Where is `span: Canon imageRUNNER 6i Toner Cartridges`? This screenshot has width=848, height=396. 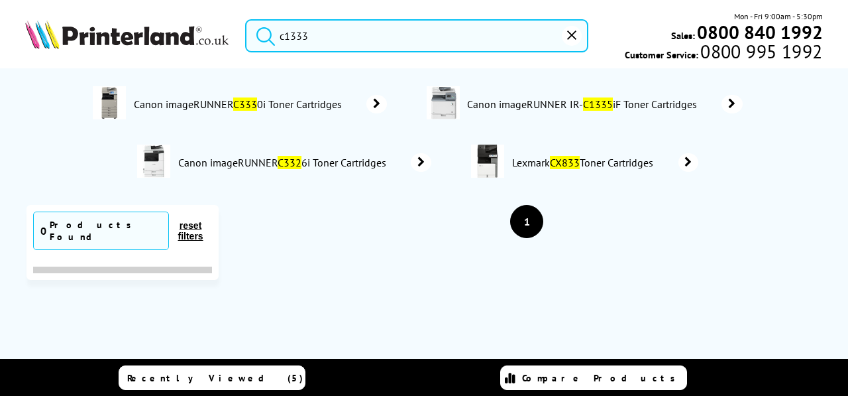
span: Canon imageRUNNER 6i Toner Cartridges is located at coordinates (284, 162).